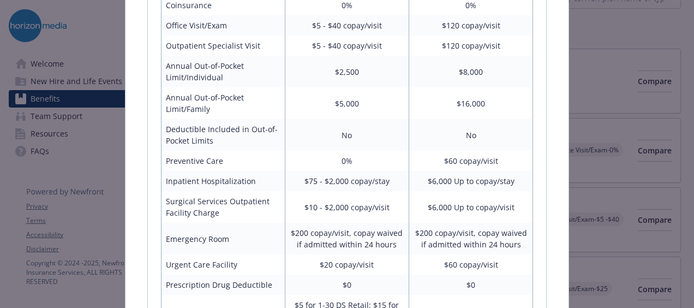 The width and height of the screenshot is (694, 308). I want to click on td: Deductible Included in Out-of-Pocket Limits, so click(223, 135).